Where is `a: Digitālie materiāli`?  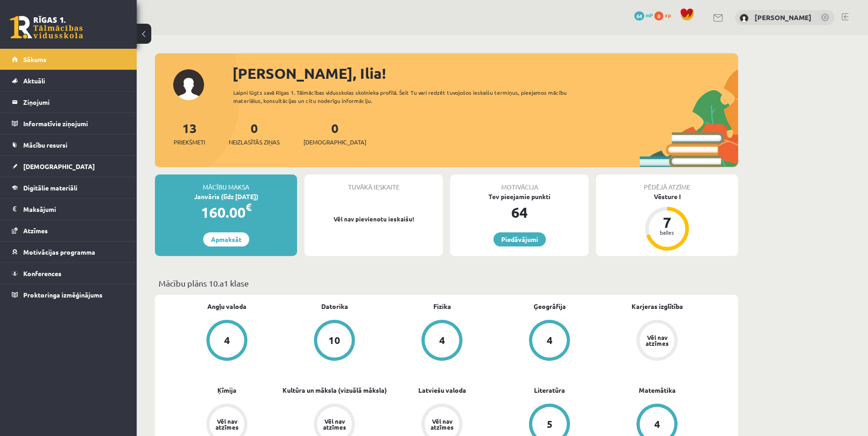
a: Digitālie materiāli is located at coordinates (68, 188).